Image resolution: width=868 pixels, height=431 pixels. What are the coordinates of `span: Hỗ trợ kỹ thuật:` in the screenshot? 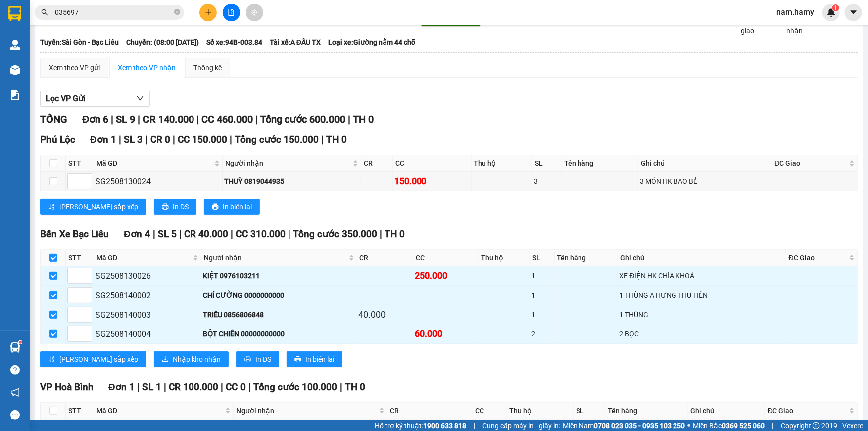 It's located at (420, 426).